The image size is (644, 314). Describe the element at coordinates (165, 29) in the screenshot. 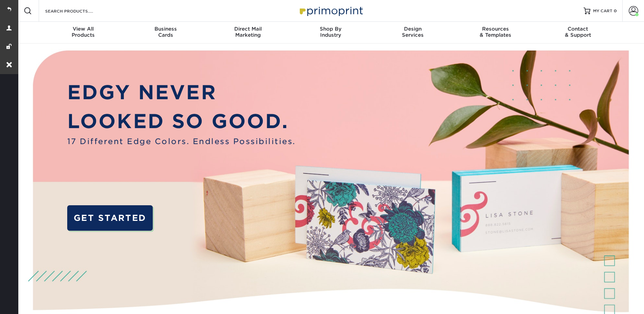

I see `span: Business` at that location.